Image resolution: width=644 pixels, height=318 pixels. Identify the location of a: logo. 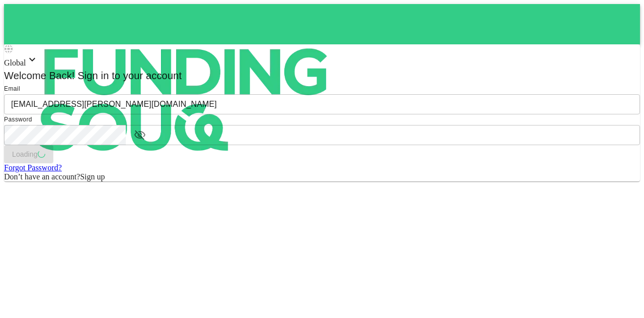
(322, 24).